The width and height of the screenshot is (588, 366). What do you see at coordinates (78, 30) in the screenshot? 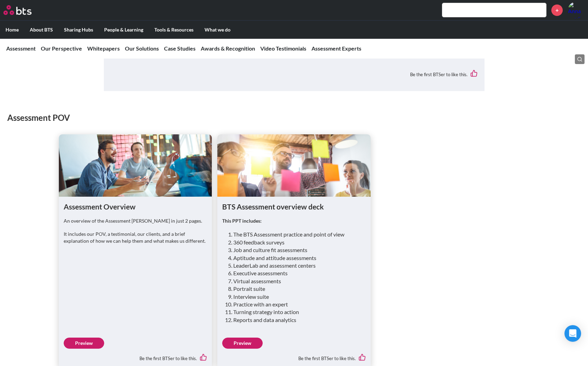
I see `label: Sharing Hubs` at bounding box center [78, 30].